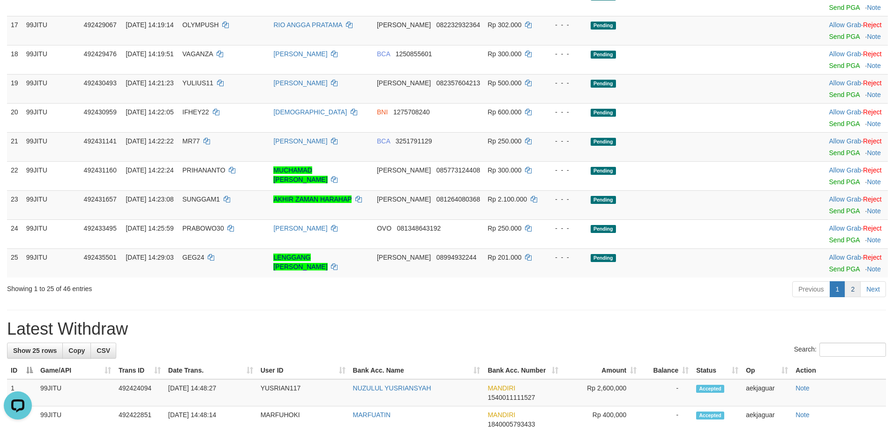 The image size is (893, 427). What do you see at coordinates (505, 112) in the screenshot?
I see `span: Rp 600.000` at bounding box center [505, 112].